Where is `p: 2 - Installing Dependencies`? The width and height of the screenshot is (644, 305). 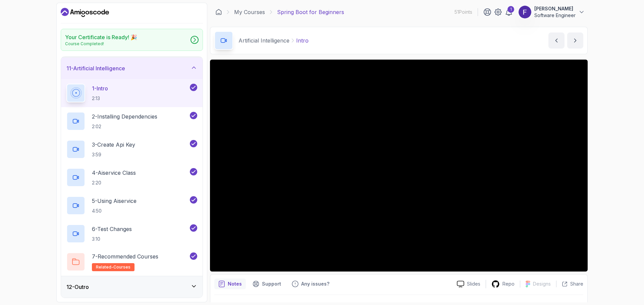
p: 2 - Installing Dependencies is located at coordinates (125, 116).